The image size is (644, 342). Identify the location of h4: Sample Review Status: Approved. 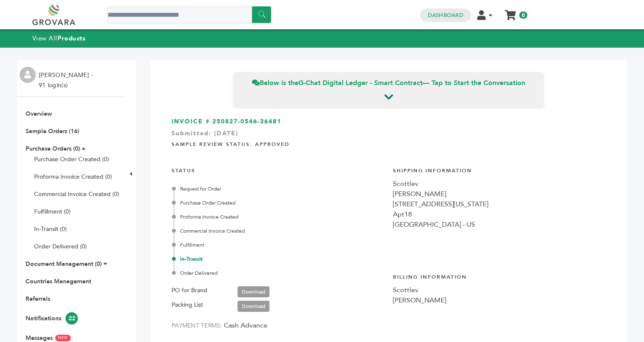
(389, 143).